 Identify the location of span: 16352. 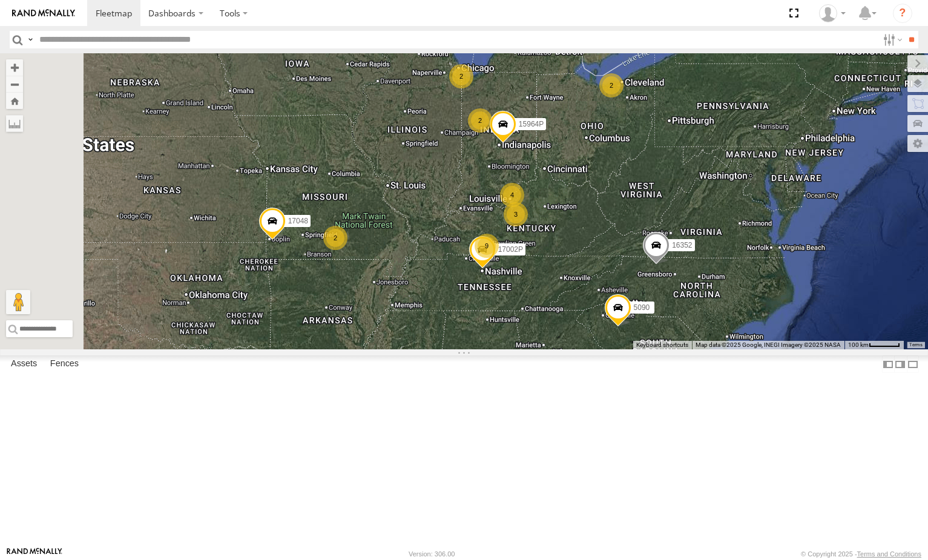
(682, 245).